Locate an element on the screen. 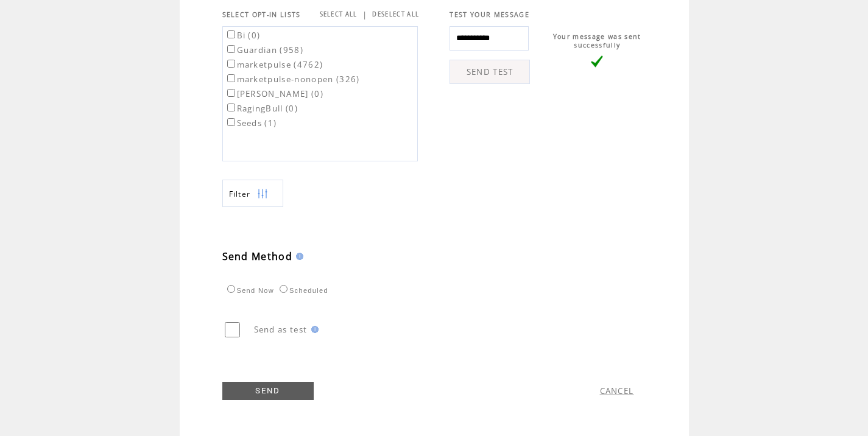 This screenshot has width=868, height=436. label: Send Now is located at coordinates (249, 290).